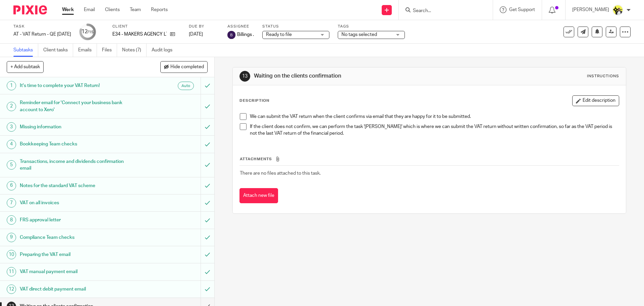  What do you see at coordinates (78, 165) in the screenshot?
I see `h1: Transactions, income and dividends confirmation email` at bounding box center [78, 165].